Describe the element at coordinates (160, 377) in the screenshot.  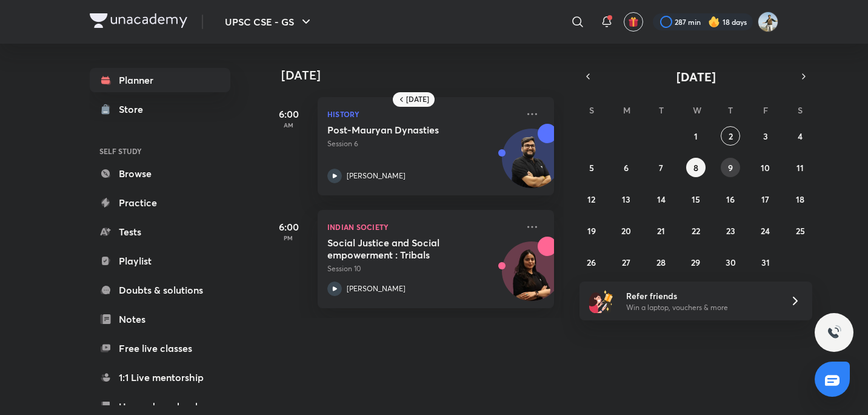
I see `a: 1:1 Live mentorship` at that location.